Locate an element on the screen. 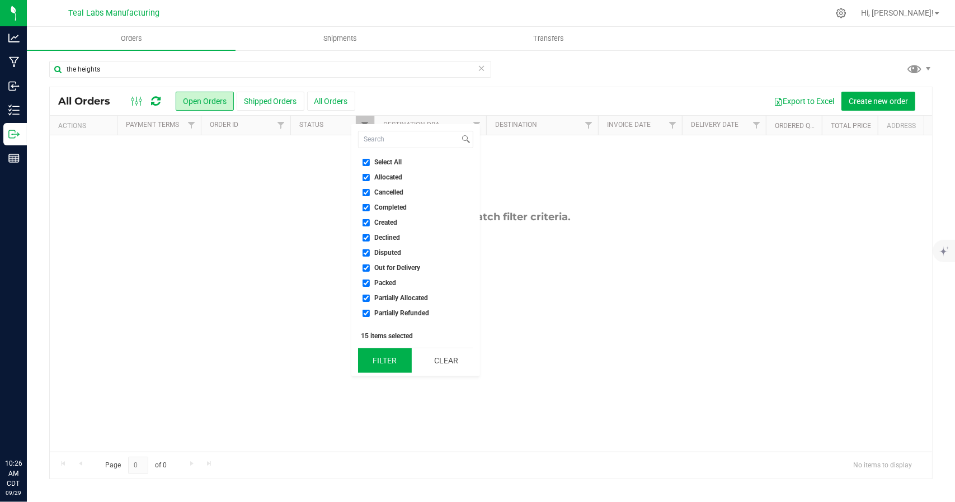 The image size is (955, 502). span: Partially Refunded is located at coordinates (402, 313).